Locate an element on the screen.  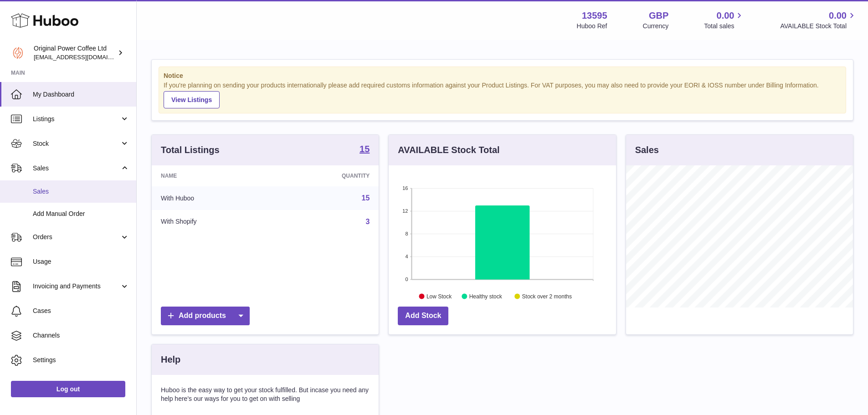
strong: 13595 is located at coordinates (595, 15).